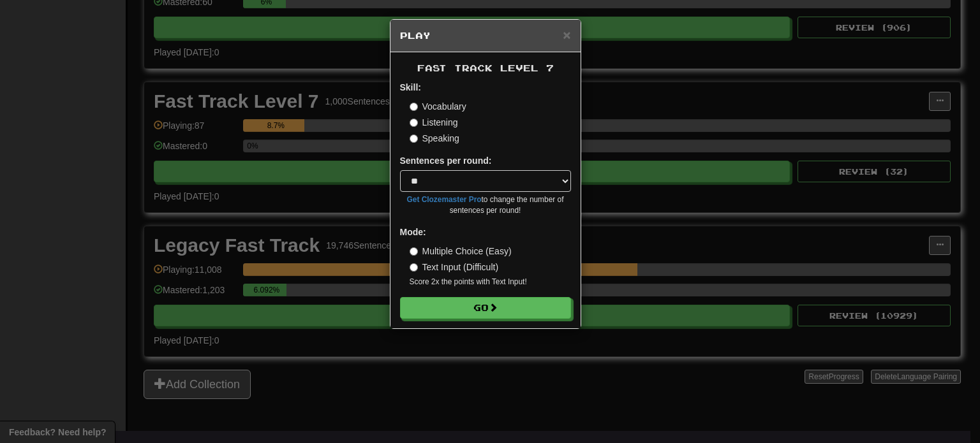 The image size is (980, 443). Describe the element at coordinates (567, 34) in the screenshot. I see `button: Close` at that location.